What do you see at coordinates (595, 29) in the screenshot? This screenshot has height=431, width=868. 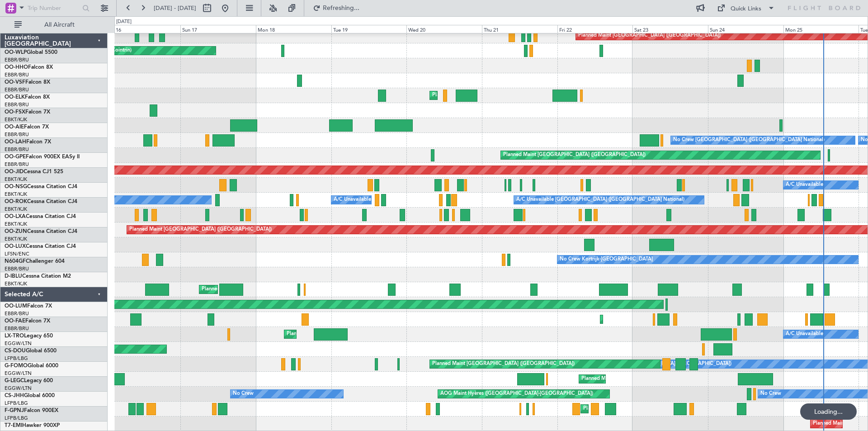 I see `div: Fri 22` at bounding box center [595, 29].